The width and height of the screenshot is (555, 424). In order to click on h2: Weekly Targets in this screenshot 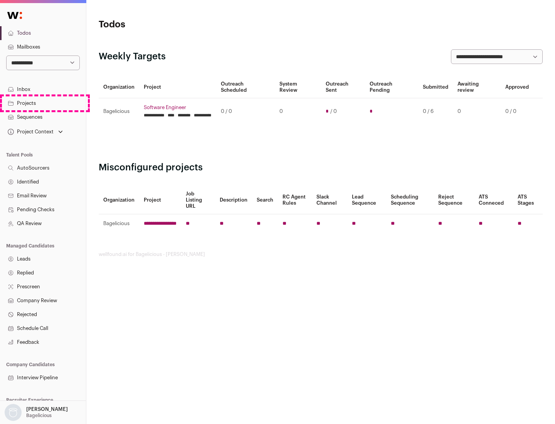, I will do `click(132, 57)`.